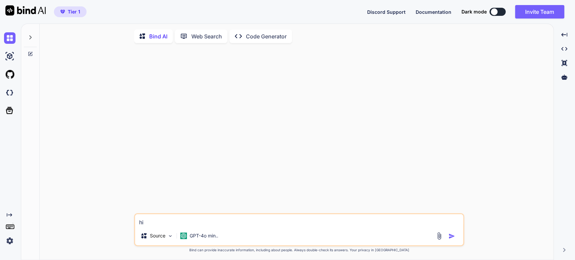  I want to click on p: Code Generator, so click(266, 36).